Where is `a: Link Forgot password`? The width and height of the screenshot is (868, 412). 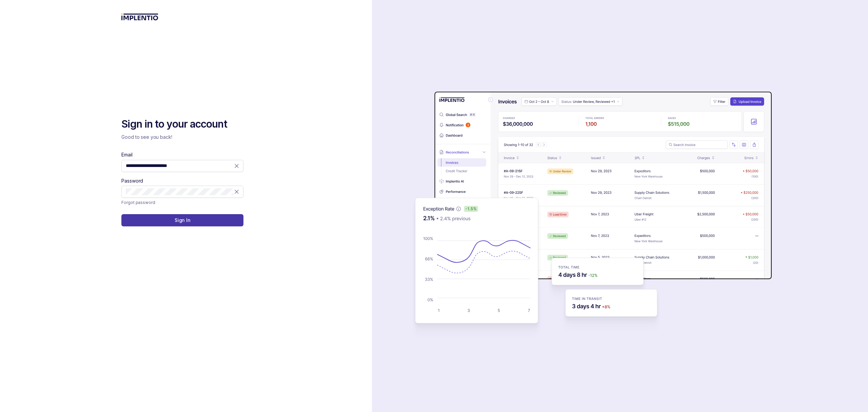 a: Link Forgot password is located at coordinates (138, 203).